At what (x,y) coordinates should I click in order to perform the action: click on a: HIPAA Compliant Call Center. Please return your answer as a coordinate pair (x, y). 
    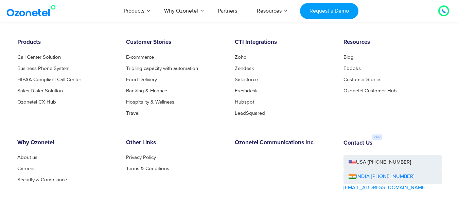
    Looking at the image, I should click on (49, 80).